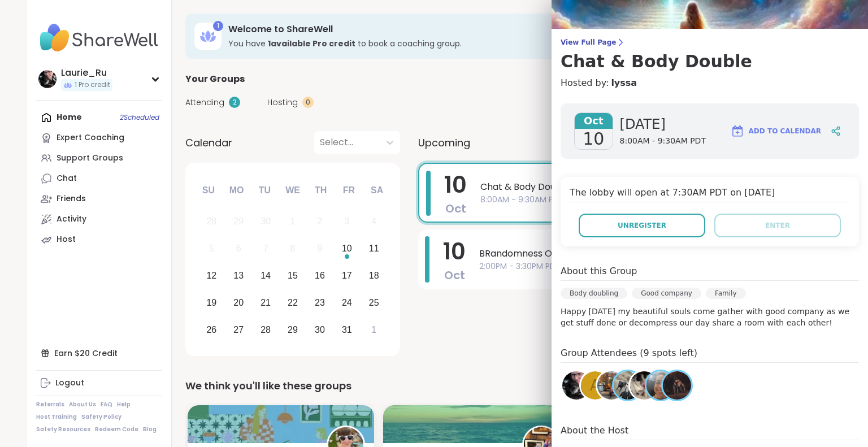 This screenshot has width=868, height=447. Describe the element at coordinates (643, 187) in the screenshot. I see `span: Chat & Body Double` at that location.